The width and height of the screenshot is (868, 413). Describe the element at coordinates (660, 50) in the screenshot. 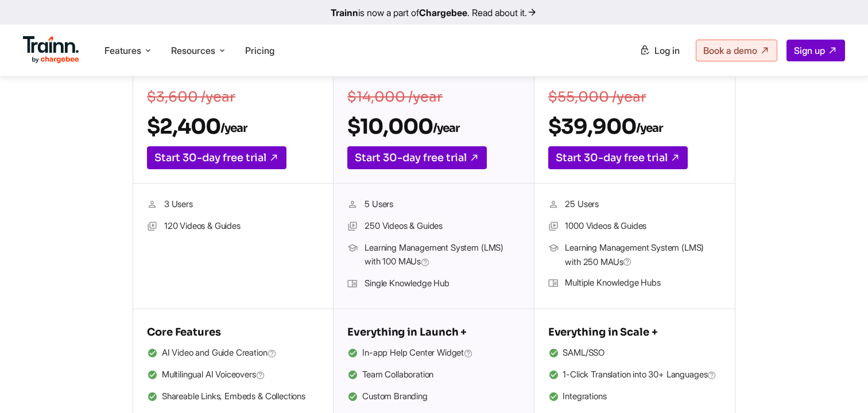

I see `a: Log in` at that location.